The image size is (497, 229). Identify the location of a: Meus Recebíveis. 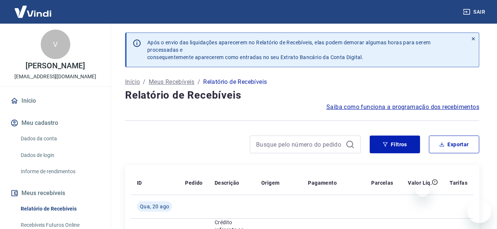
(172, 82).